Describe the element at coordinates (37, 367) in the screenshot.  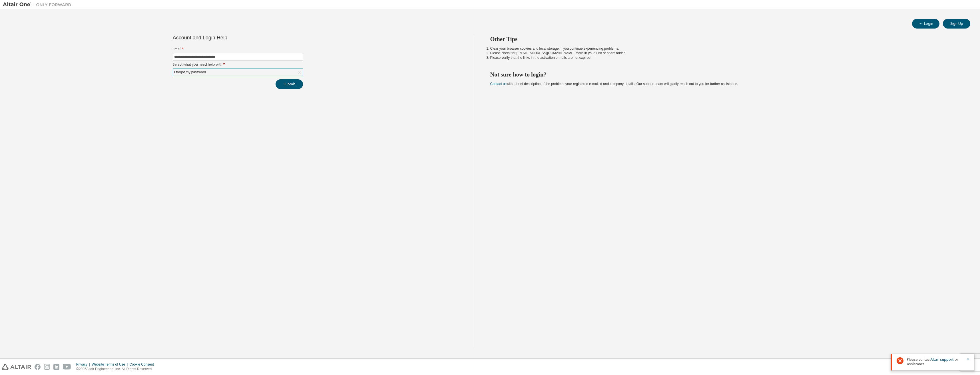
I see `img: facebook.svg` at that location.